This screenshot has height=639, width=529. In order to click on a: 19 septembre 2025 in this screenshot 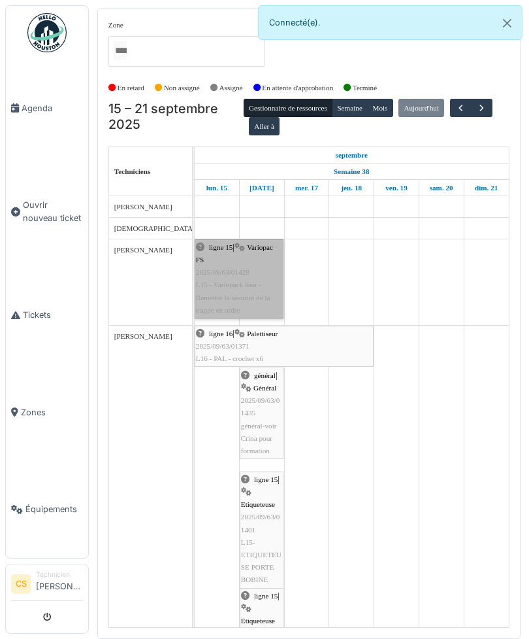, I will do `click(397, 188)`.